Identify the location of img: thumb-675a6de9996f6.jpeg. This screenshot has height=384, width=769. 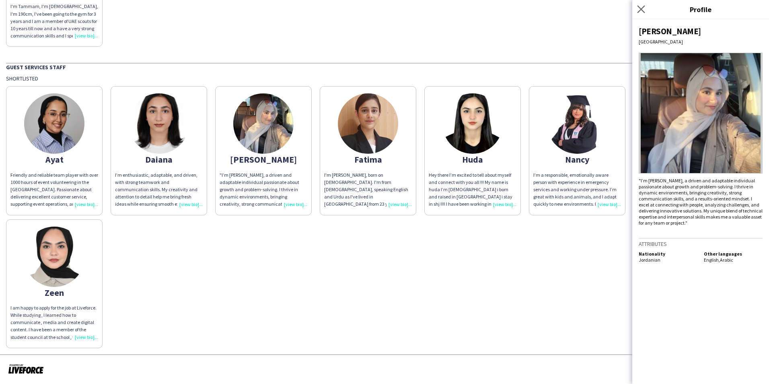
(473, 124).